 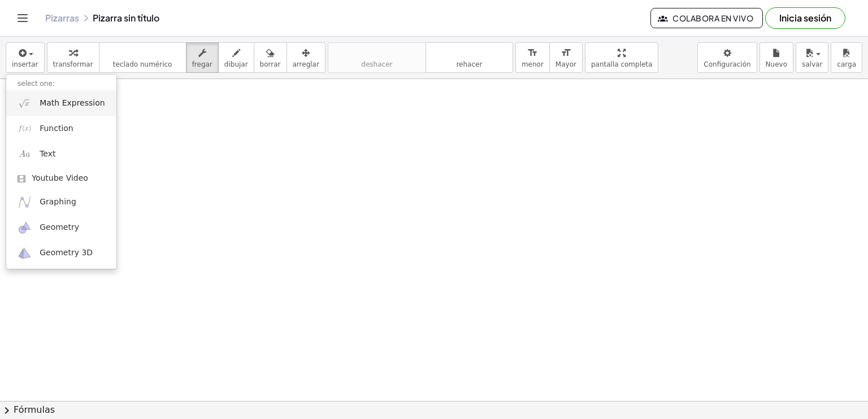 I want to click on span: arreglar, so click(x=306, y=65).